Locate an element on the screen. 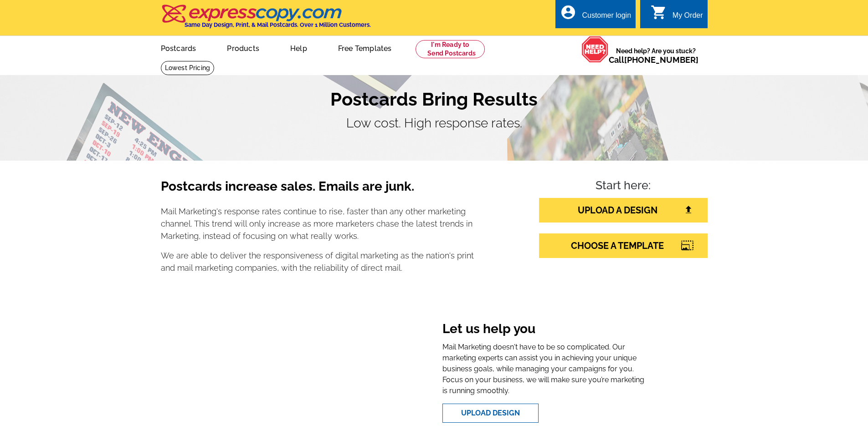 This screenshot has width=868, height=430. p: Mail Marketing doesn't have to be so complicated. Our marketing experts can assist you in achievi... is located at coordinates (545, 369).